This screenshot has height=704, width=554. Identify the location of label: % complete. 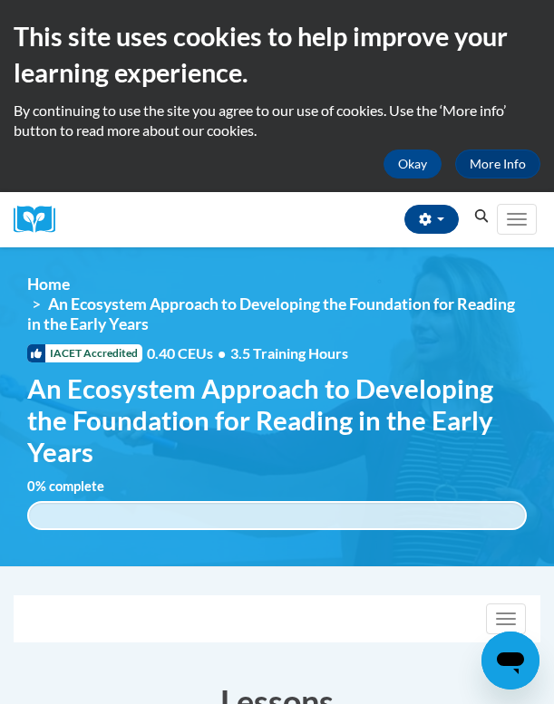
(79, 487).